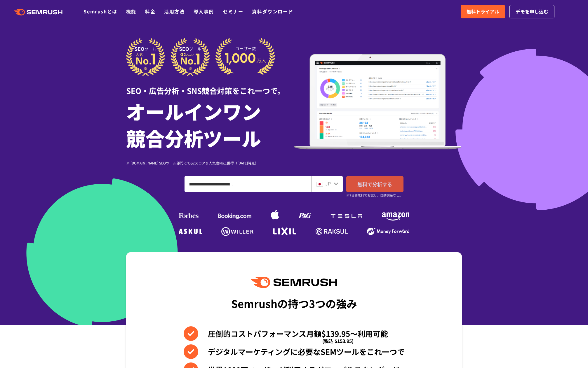 This screenshot has height=368, width=588. I want to click on div: SEO・広告分析・SNS競合対策をこれ一つで。, so click(210, 86).